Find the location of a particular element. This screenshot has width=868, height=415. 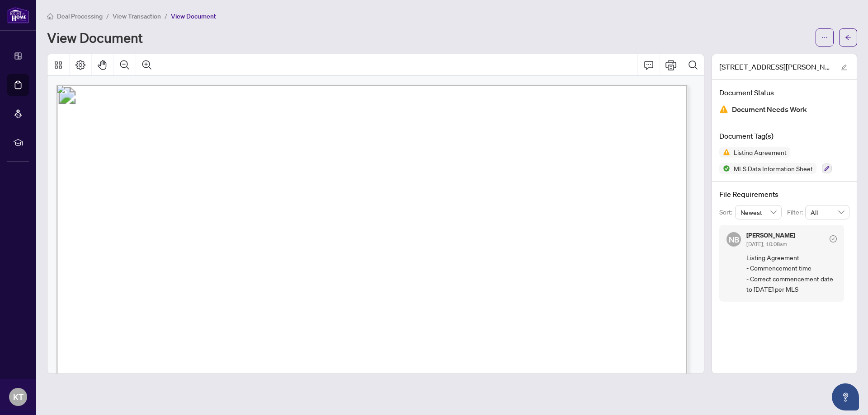

h1: View Document is located at coordinates (95, 38).